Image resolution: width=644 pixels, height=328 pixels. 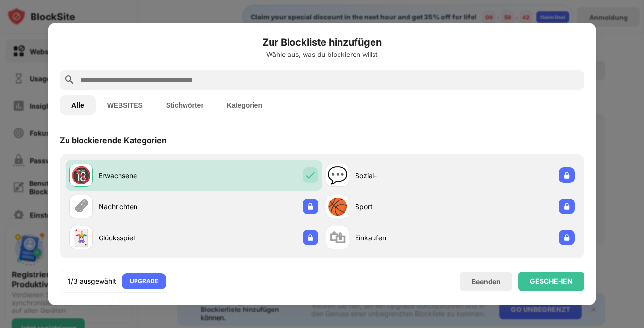 What do you see at coordinates (146, 206) in the screenshot?
I see `div: Nachrichten` at bounding box center [146, 206].